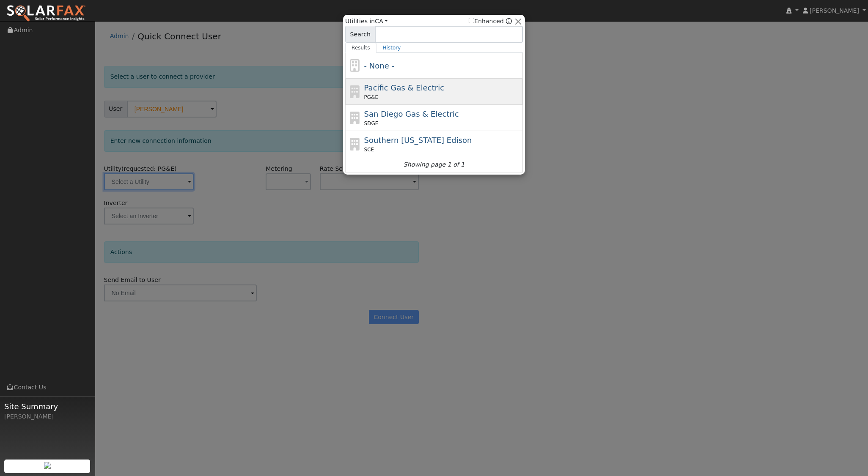 This screenshot has width=868, height=476. Describe the element at coordinates (371, 97) in the screenshot. I see `span: PG&E` at that location.